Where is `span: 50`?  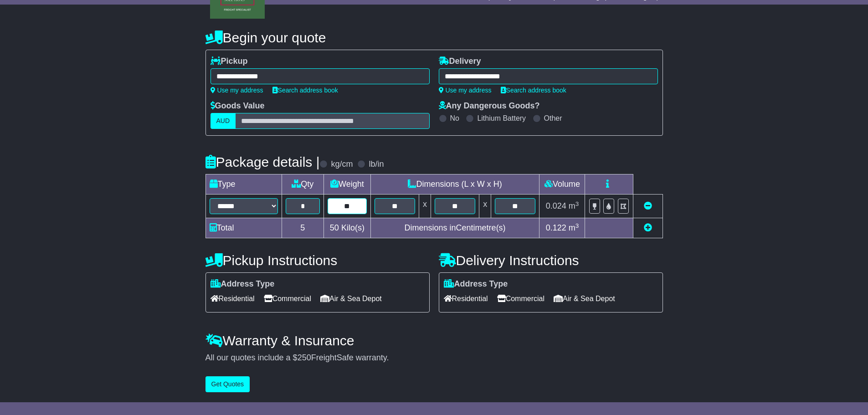 span: 50 is located at coordinates (334, 228).